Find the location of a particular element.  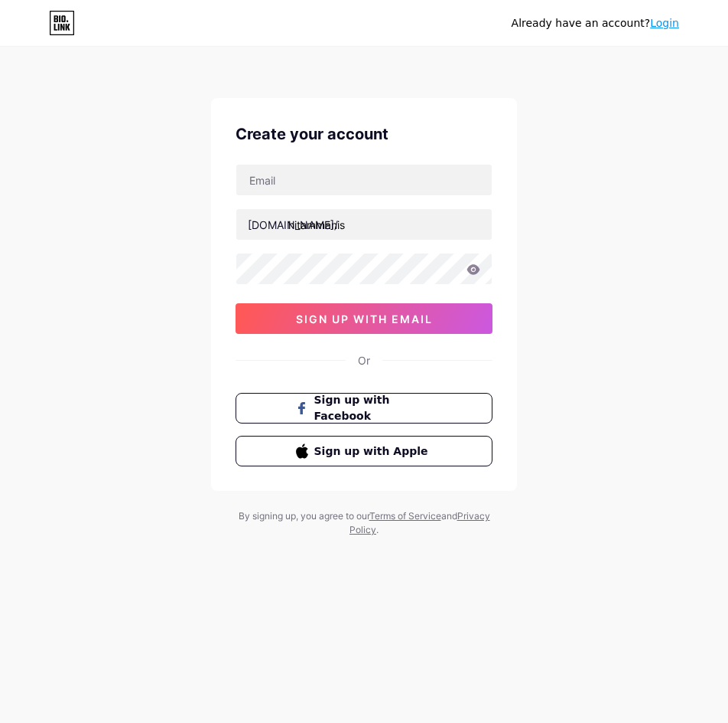

input: username is located at coordinates (364, 224).